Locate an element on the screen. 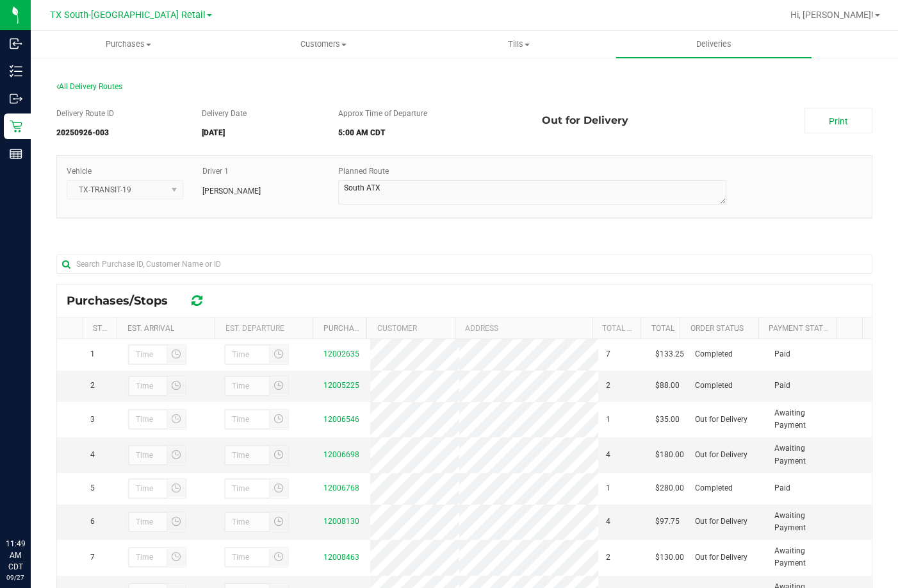 Image resolution: width=898 pixels, height=588 pixels. a: 12008130 is located at coordinates (342, 521).